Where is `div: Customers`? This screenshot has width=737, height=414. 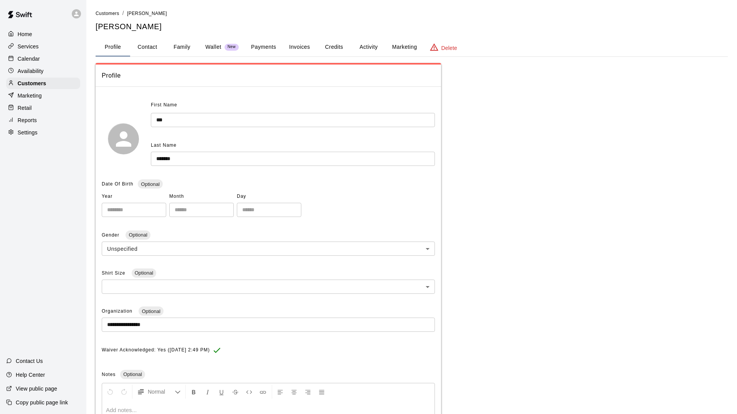
div: Customers is located at coordinates (43, 83).